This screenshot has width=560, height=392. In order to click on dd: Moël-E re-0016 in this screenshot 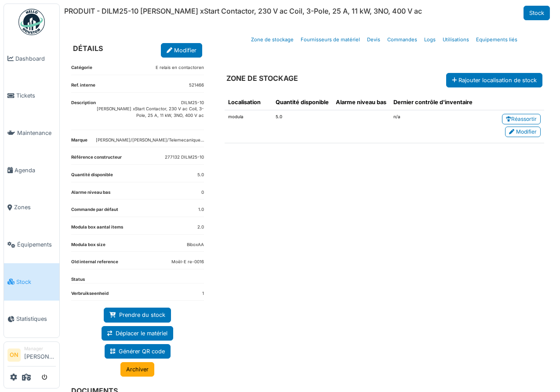, I will do `click(188, 262)`.